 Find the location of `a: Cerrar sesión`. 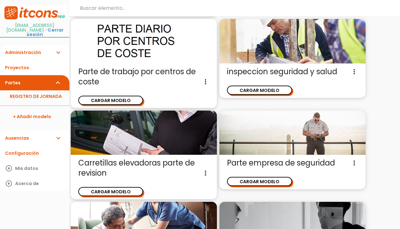

a: Cerrar sesión is located at coordinates (45, 32).